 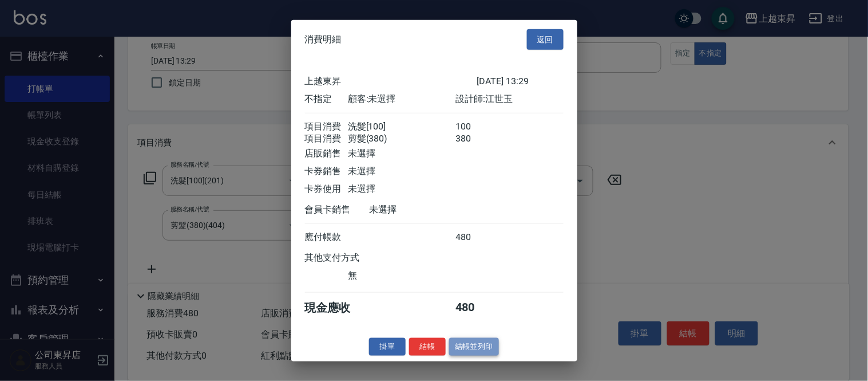 I want to click on button: 掛單, so click(x=388, y=347).